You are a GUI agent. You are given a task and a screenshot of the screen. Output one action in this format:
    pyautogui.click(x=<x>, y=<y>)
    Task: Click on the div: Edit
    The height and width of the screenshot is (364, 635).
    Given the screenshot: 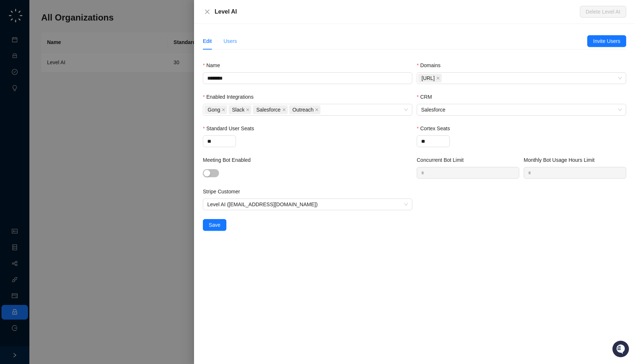 What is the action you would take?
    pyautogui.click(x=207, y=41)
    